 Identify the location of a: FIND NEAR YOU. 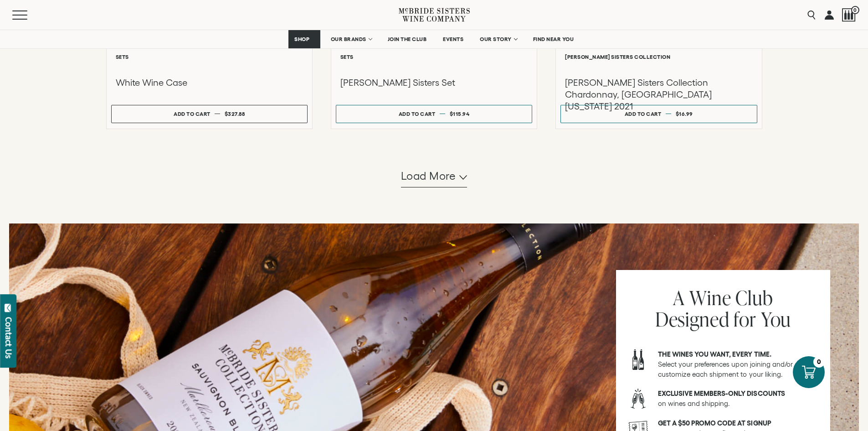
(554, 39).